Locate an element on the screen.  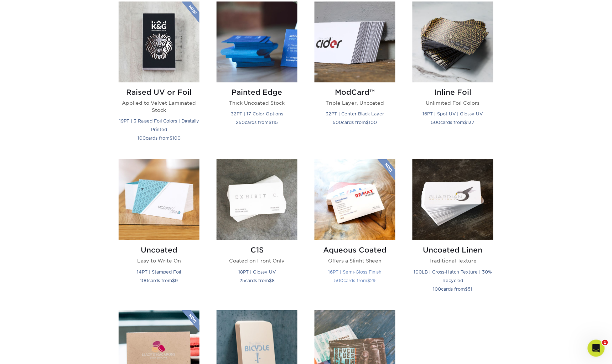
img: Painted Edge Business Cards is located at coordinates (257, 42).